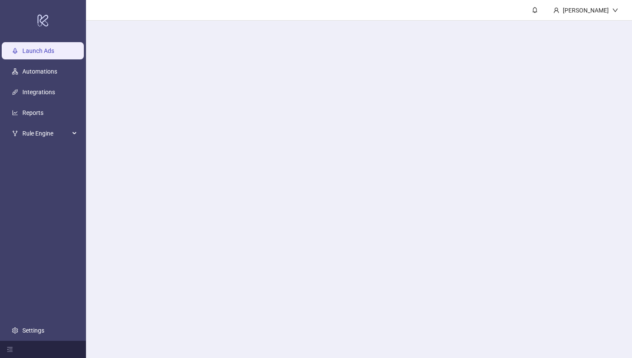 This screenshot has width=632, height=358. I want to click on a: Reports, so click(33, 113).